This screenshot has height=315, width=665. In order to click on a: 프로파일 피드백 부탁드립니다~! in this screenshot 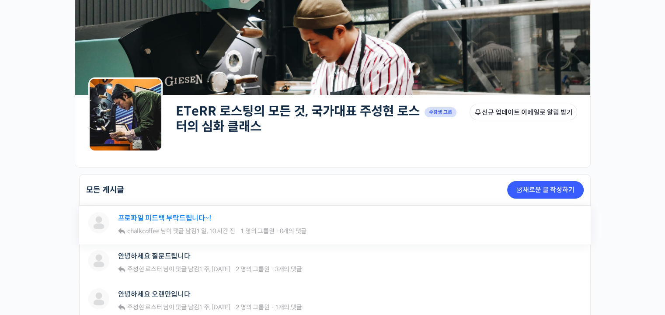, I will do `click(164, 218)`.